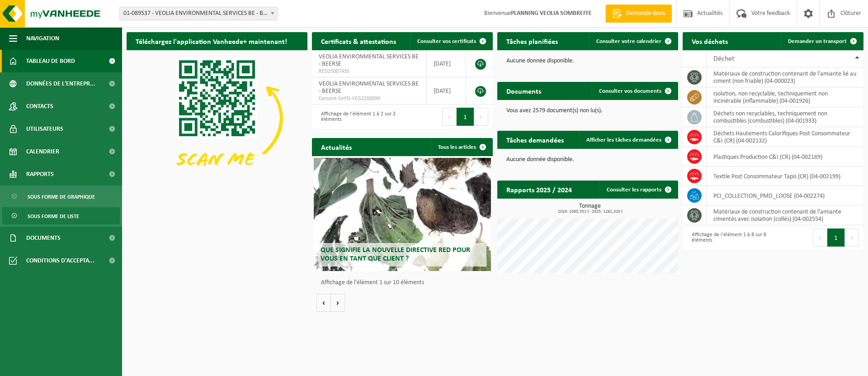  What do you see at coordinates (639, 13) in the screenshot?
I see `a: Demande devis` at bounding box center [639, 13].